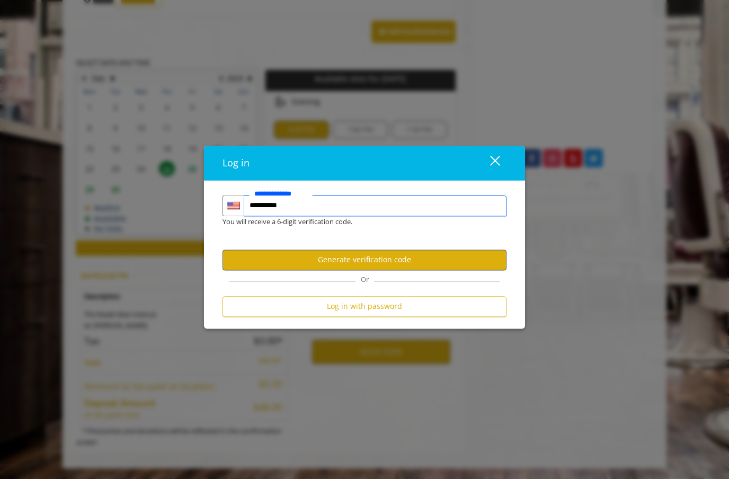 The width and height of the screenshot is (729, 479). Describe the element at coordinates (489, 163) in the screenshot. I see `button: close dialog` at that location.